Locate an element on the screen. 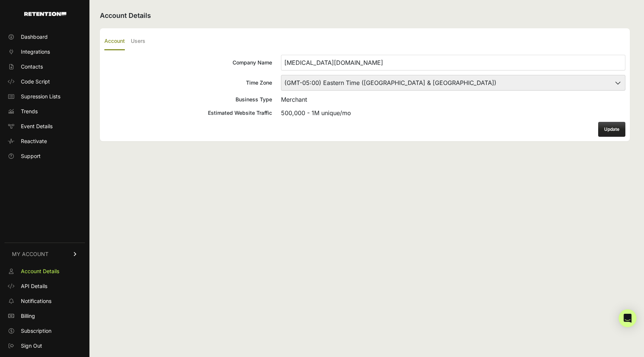 This screenshot has width=644, height=357. div: Time Zone is located at coordinates (188, 83).